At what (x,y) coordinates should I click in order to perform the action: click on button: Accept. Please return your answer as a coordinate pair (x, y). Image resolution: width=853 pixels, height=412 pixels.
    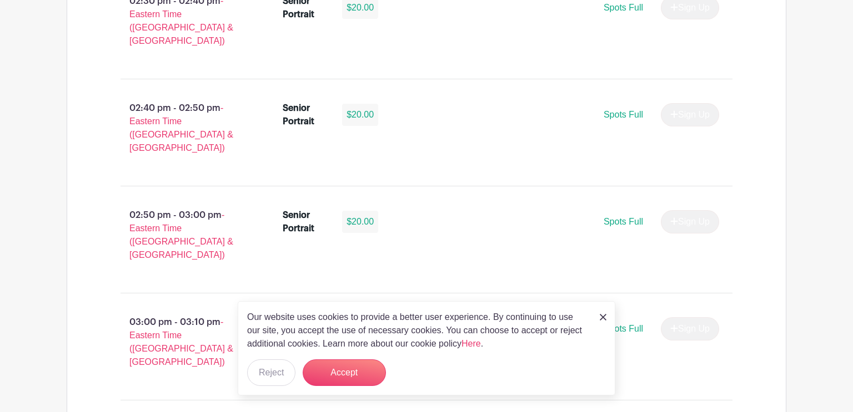
    Looking at the image, I should click on (344, 373).